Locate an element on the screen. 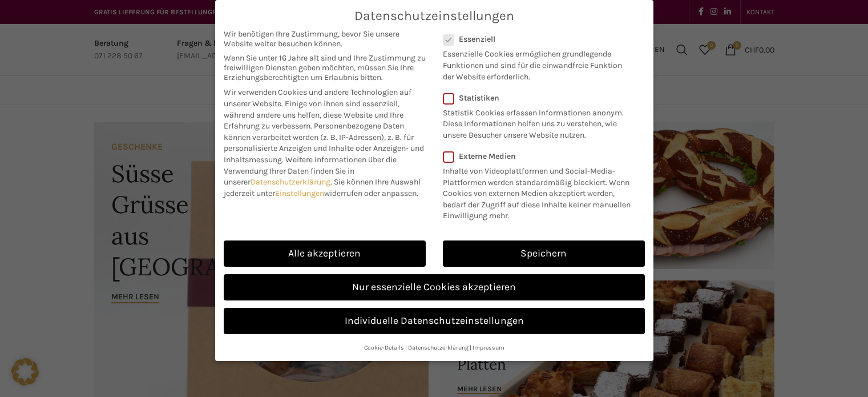 This screenshot has height=397, width=868. span: Wir verwenden Cookies und andere Technologien auf unserer Website. Einige von ihnen sind essenzie... is located at coordinates (318, 109).